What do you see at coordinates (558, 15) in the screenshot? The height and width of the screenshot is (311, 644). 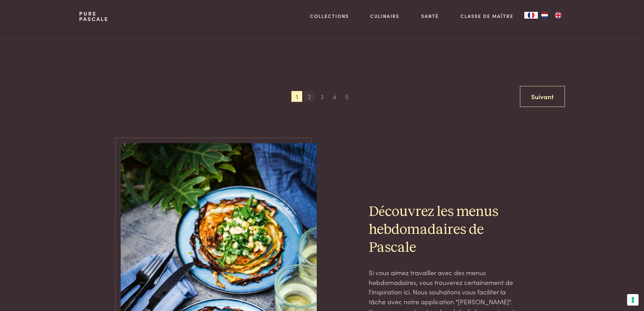 I see `a: EN` at bounding box center [558, 15].